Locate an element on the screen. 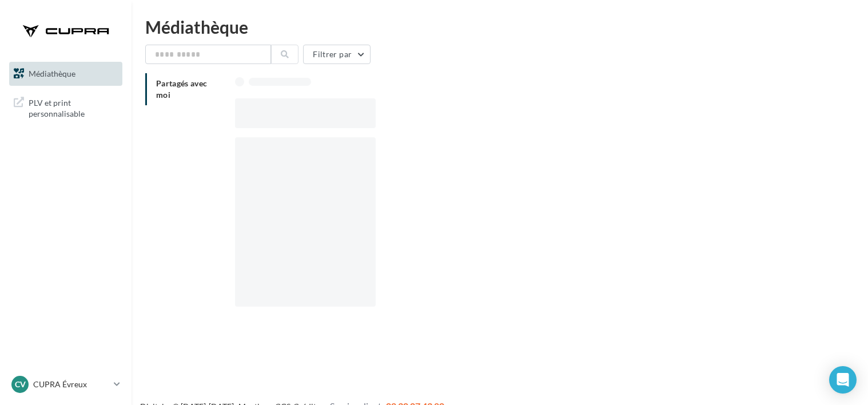  span: Partagés avec moi is located at coordinates (182, 89).